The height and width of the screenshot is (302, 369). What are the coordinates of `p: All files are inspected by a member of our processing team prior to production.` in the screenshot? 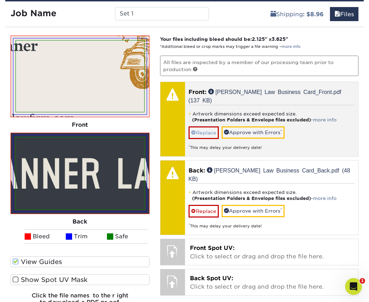 It's located at (260, 66).